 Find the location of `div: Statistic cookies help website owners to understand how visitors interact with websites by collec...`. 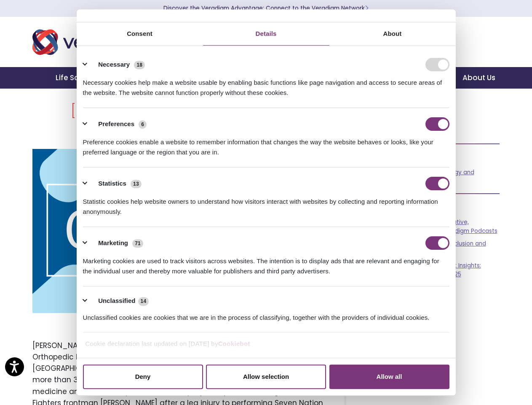

div: Statistic cookies help website owners to understand how visitors interact with websites by collec... is located at coordinates (267, 203).